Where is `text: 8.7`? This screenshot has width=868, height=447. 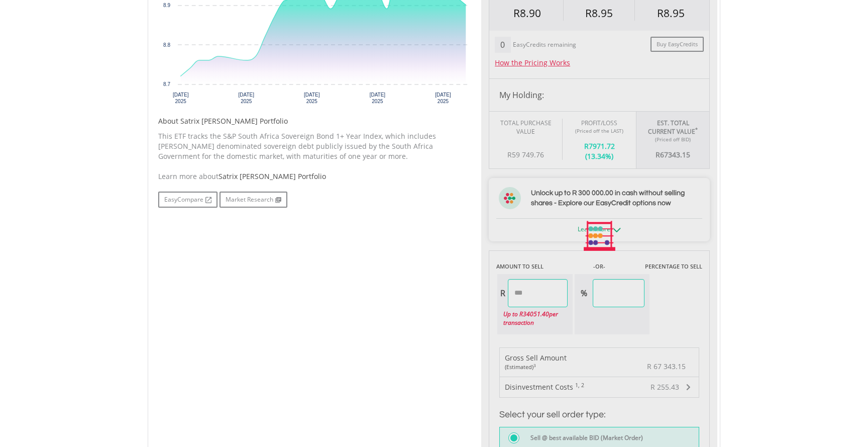
text: 8.7 is located at coordinates (167, 84).